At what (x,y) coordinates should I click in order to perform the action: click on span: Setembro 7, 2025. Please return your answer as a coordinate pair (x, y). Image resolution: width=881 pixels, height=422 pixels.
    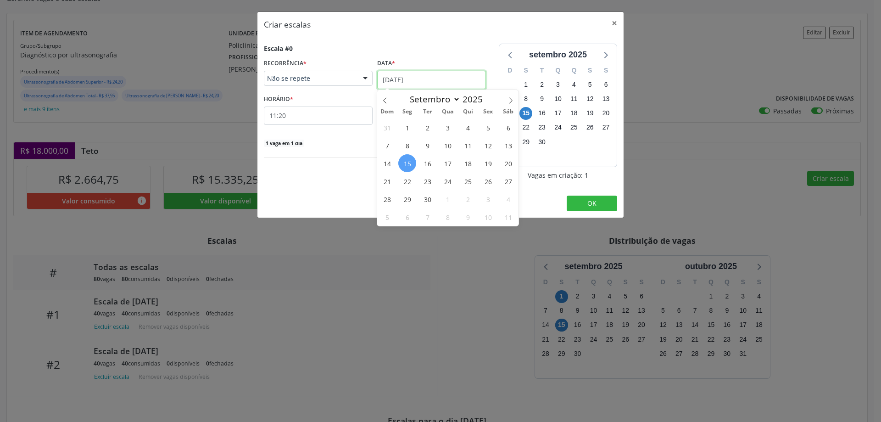
    Looking at the image, I should click on (387, 145).